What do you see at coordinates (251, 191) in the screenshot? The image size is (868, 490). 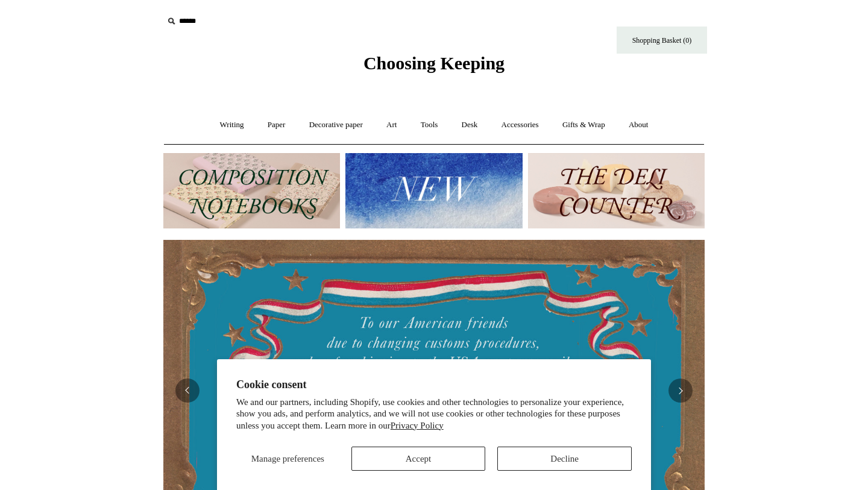 I see `img: 202302 Composition ledgers.jpg__PID:69722ee6-fa44-49dd-a067-31375e5d54ec` at bounding box center [251, 191].